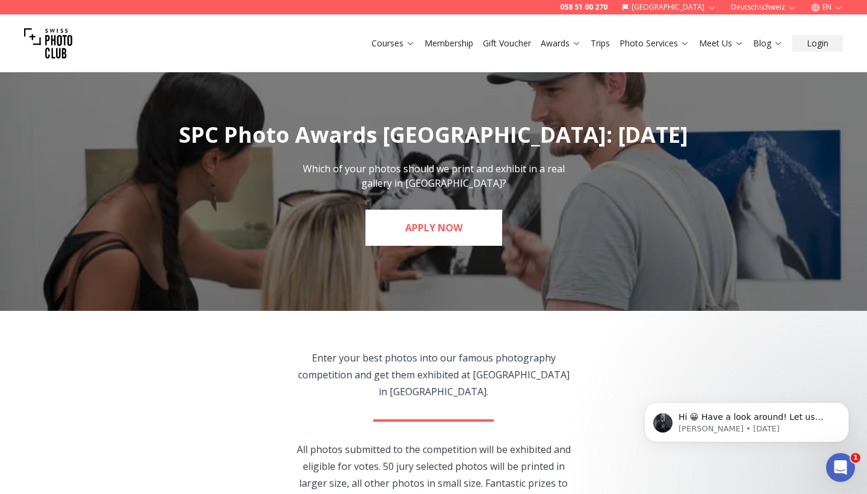 This screenshot has width=867, height=494. Describe the element at coordinates (817, 43) in the screenshot. I see `button: Login` at that location.